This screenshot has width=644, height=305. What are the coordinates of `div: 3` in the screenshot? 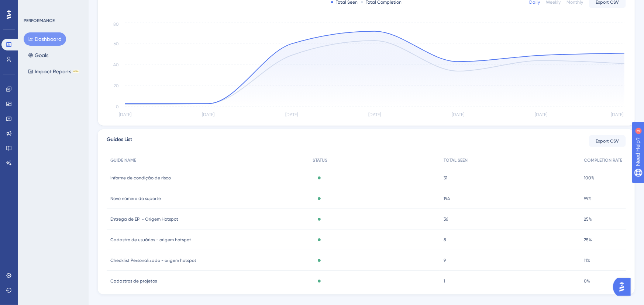 It's located at (52, 7).